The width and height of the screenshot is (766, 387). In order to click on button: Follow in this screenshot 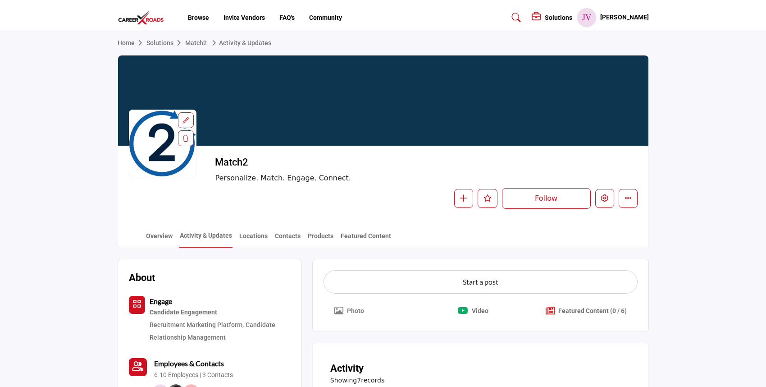, I will do `click(546, 198)`.